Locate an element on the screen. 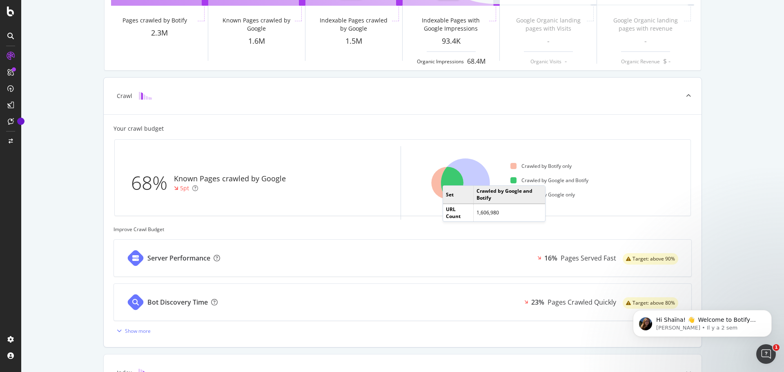 The width and height of the screenshot is (784, 372). span: Target: above 90% is located at coordinates (653, 259).